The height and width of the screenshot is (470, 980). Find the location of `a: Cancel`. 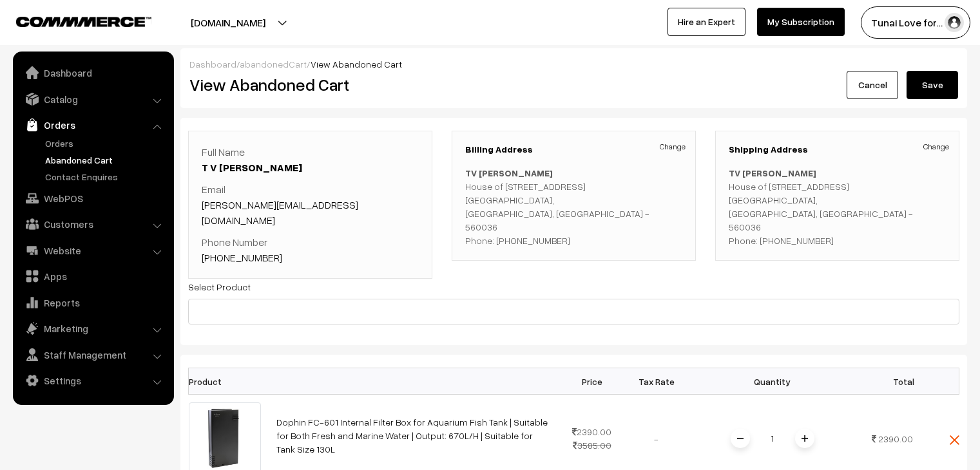

a: Cancel is located at coordinates (872, 85).